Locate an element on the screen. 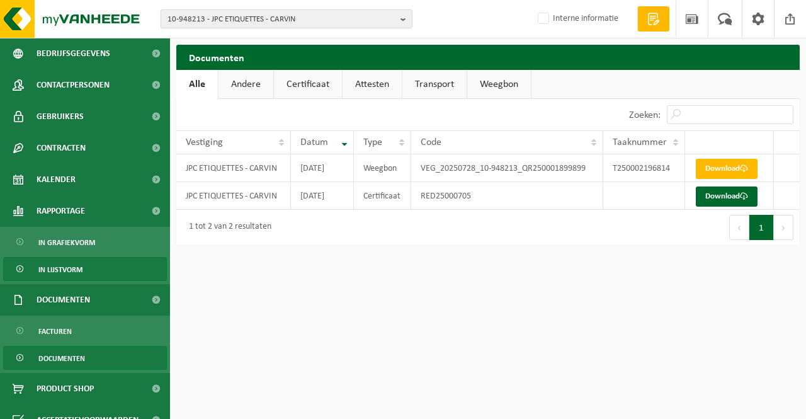 Image resolution: width=806 pixels, height=419 pixels. button: 10-948213 - JPC ETIQUETTES - CARVIN is located at coordinates (287, 19).